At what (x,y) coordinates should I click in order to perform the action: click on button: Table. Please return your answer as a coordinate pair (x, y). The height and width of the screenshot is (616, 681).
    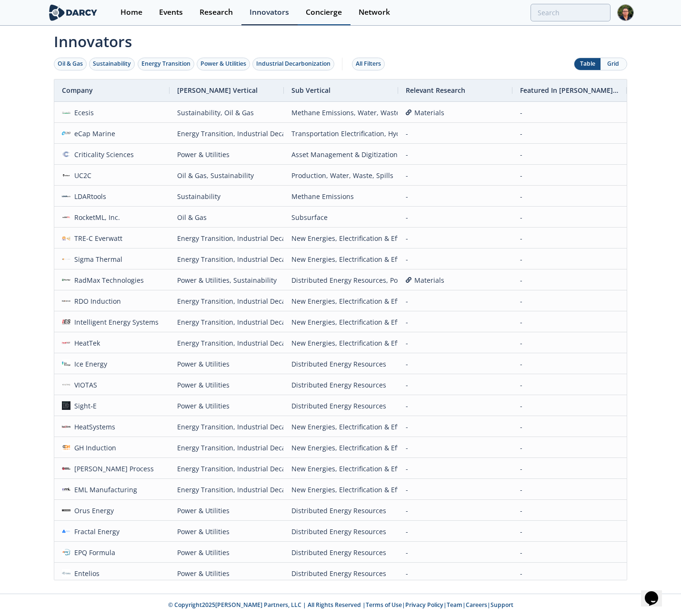
    Looking at the image, I should click on (587, 64).